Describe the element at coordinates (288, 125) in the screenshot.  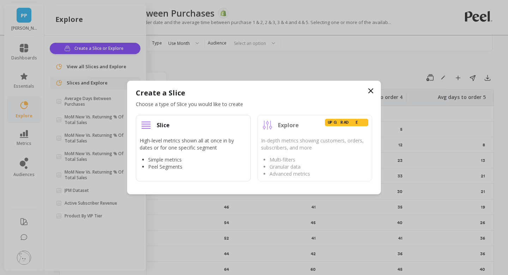
I see `h3: Explore` at that location.